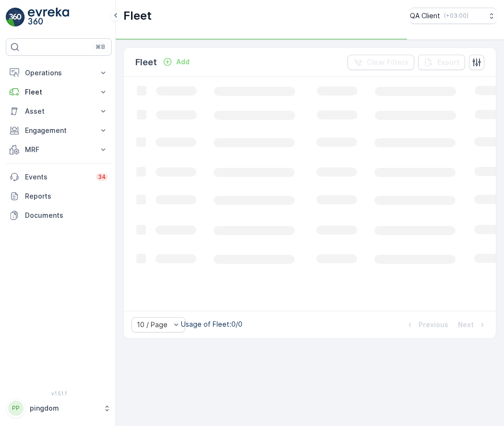  What do you see at coordinates (472, 325) in the screenshot?
I see `button: Next` at bounding box center [472, 325].